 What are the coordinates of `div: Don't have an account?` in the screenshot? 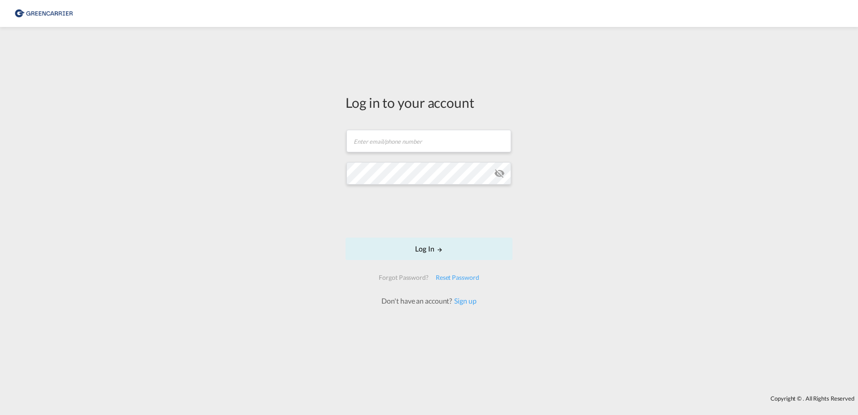 It's located at (429, 301).